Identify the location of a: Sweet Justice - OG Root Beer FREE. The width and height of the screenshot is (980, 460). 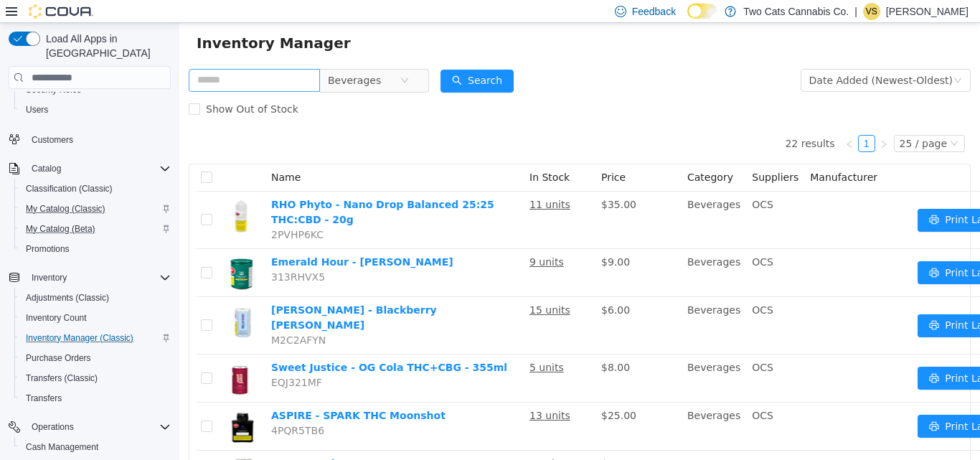
(190, 441).